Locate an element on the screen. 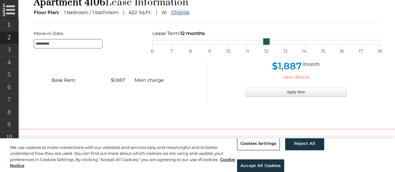  span: 6 is located at coordinates (152, 51).